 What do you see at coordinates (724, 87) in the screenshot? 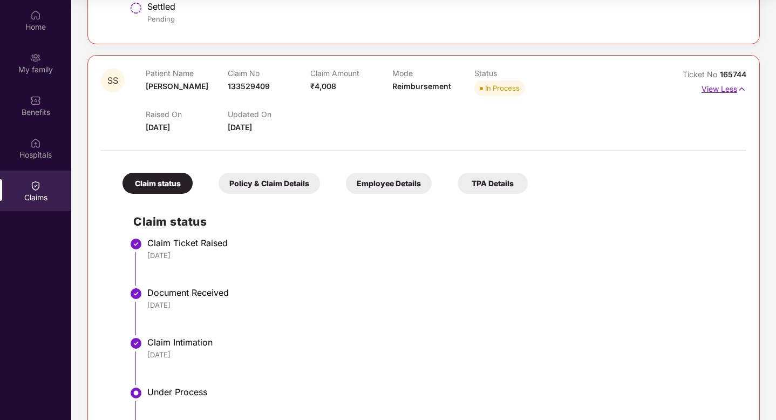
I see `p: View Less` at bounding box center [724, 87].